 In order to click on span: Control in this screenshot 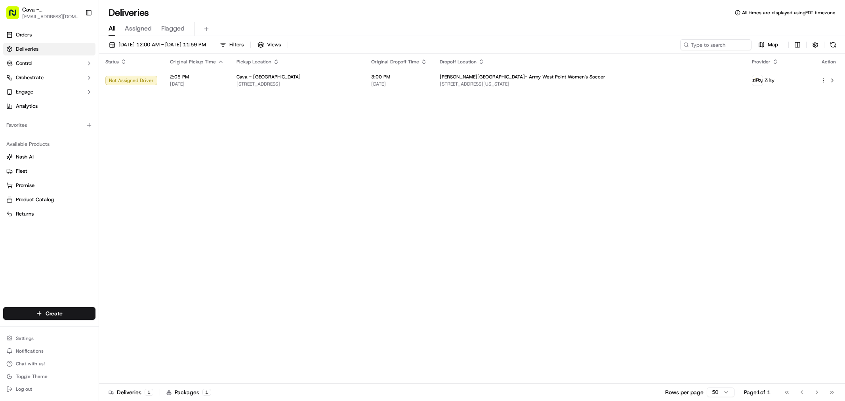, I will do `click(24, 63)`.